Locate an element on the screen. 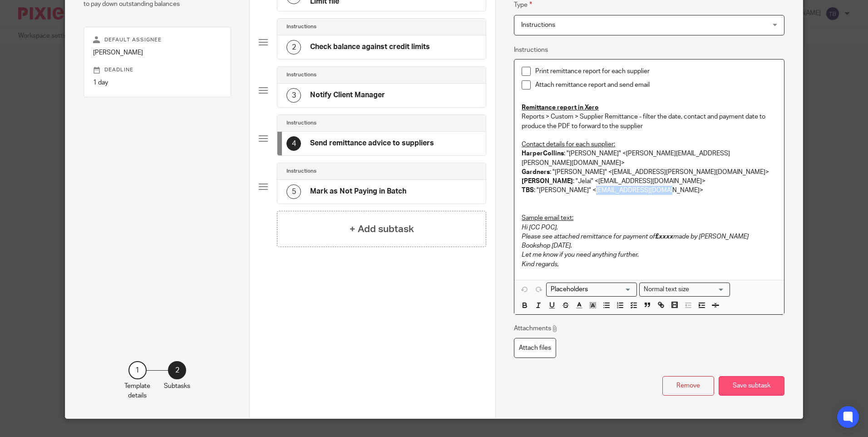 This screenshot has width=868, height=437. h4: Check balance against credit limits is located at coordinates (370, 47).